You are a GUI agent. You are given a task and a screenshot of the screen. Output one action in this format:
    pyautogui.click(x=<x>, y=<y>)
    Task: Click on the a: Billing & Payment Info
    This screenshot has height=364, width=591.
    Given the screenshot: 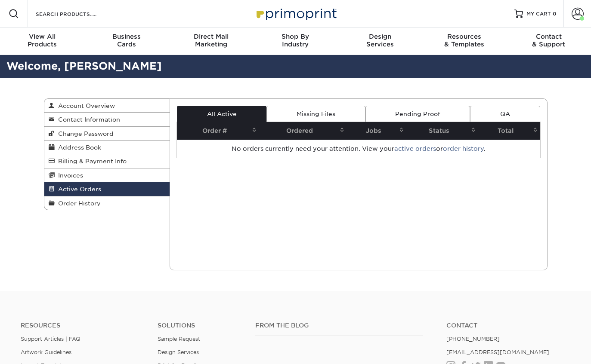 What is the action you would take?
    pyautogui.click(x=107, y=161)
    